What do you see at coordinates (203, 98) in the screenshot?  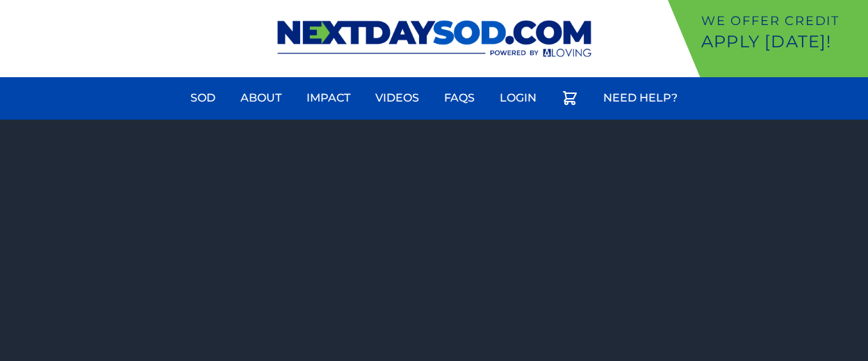 I see `a: Sod` at bounding box center [203, 98].